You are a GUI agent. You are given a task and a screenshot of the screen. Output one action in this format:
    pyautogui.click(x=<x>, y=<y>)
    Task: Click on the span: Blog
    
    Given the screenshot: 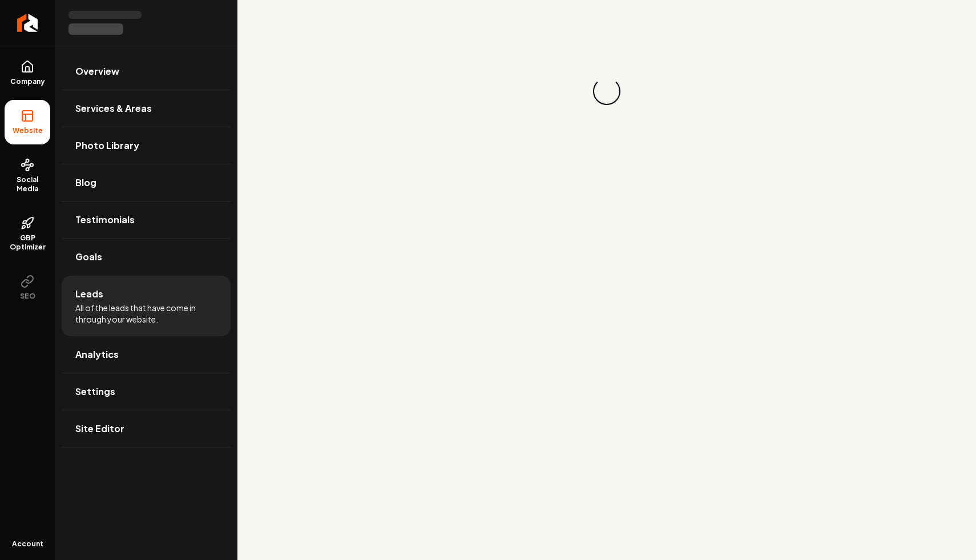 What is the action you would take?
    pyautogui.click(x=86, y=183)
    